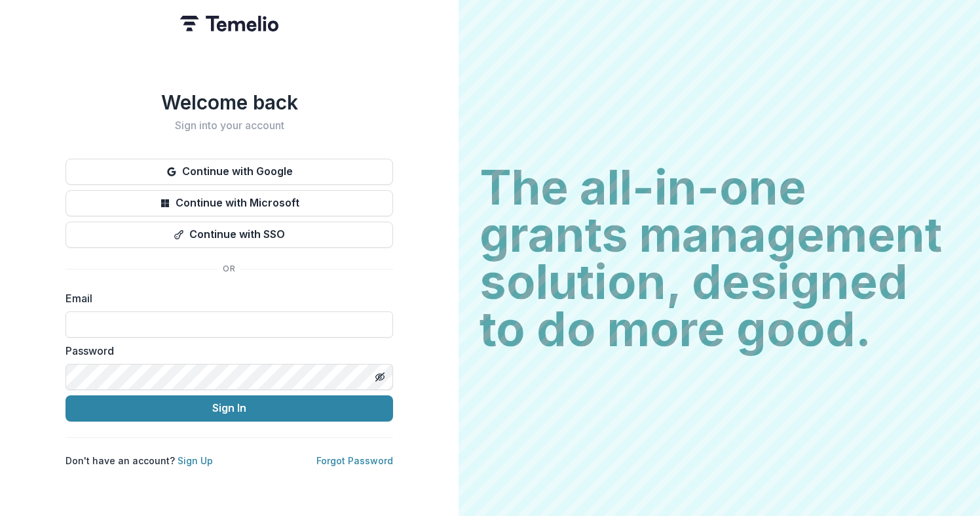  What do you see at coordinates (229, 203) in the screenshot?
I see `button: Continue with Microsoft` at bounding box center [229, 203].